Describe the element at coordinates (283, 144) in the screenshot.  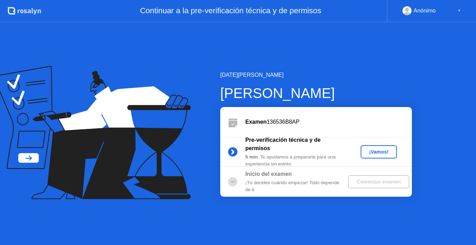
I see `b: Pre-verificación técnica y de permisos` at that location.